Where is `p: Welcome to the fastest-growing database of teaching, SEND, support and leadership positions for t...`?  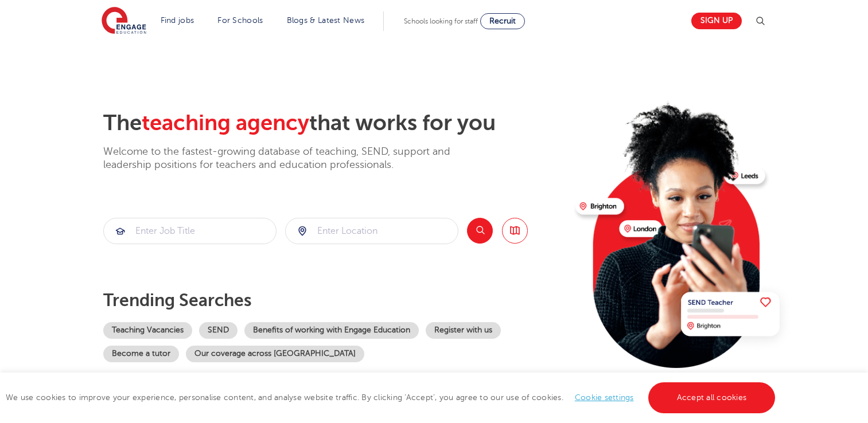
p: Welcome to the fastest-growing database of teaching, SEND, support and leadership positions for t... is located at coordinates (293, 158).